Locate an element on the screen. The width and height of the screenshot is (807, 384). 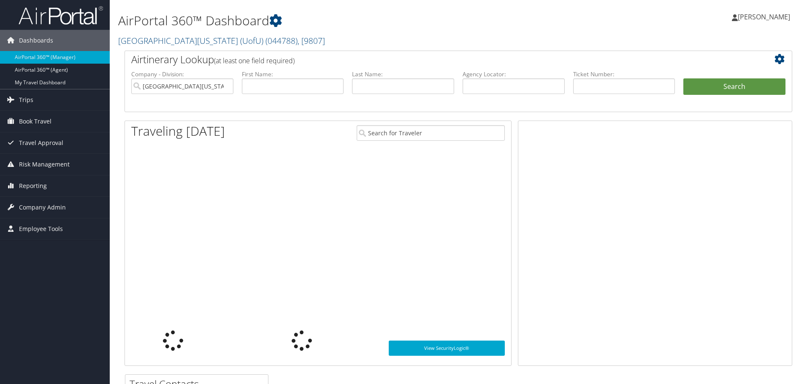
label: First Name: is located at coordinates (293, 74).